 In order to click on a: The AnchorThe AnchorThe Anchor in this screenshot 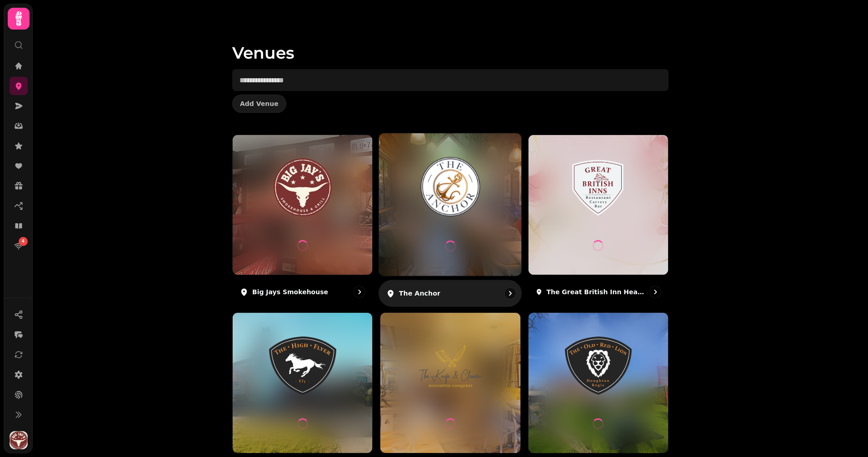, I will do `click(450, 219)`.